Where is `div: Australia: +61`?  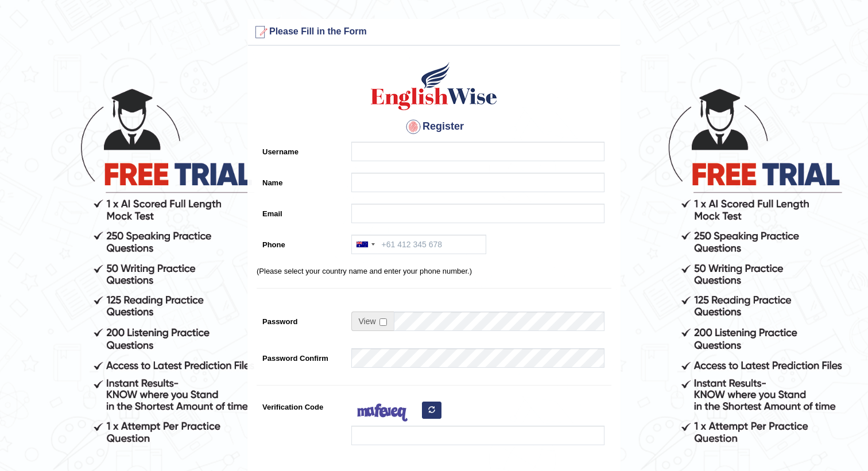
div: Australia: +61 is located at coordinates (365, 244).